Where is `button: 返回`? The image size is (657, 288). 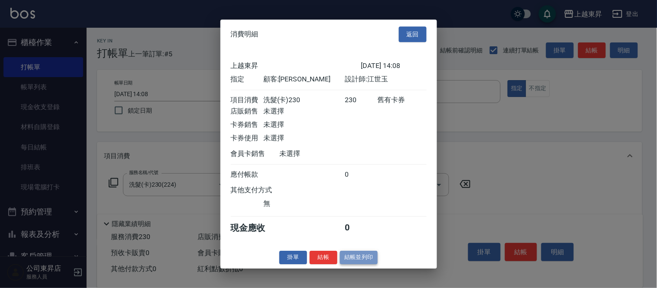 button: 返回 is located at coordinates (413, 34).